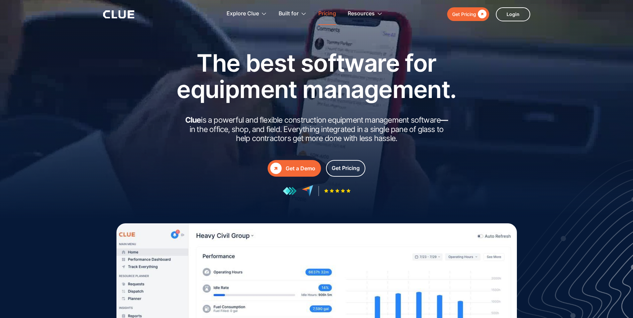 The width and height of the screenshot is (633, 318). Describe the element at coordinates (513, 14) in the screenshot. I see `a: Login` at that location.